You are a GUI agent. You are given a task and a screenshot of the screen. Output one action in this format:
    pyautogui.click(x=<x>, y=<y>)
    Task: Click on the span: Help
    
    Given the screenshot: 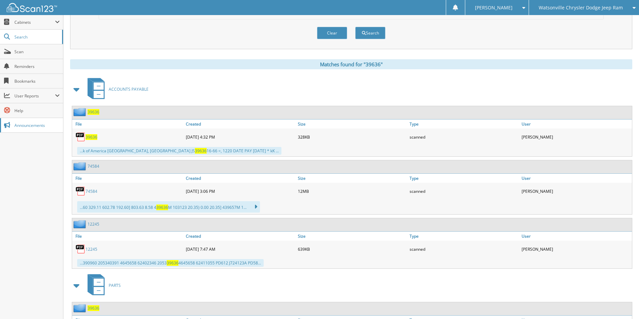 What is the action you would take?
    pyautogui.click(x=37, y=111)
    